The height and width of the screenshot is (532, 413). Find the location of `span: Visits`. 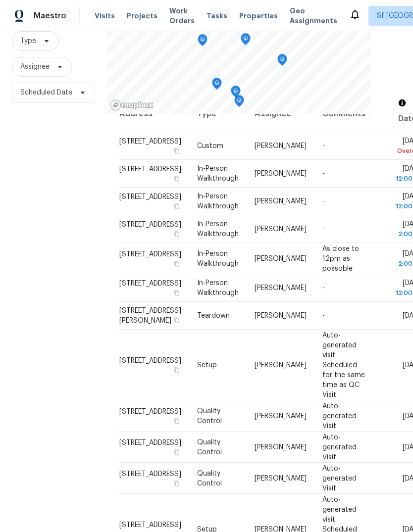

span: Visits is located at coordinates (105, 16).